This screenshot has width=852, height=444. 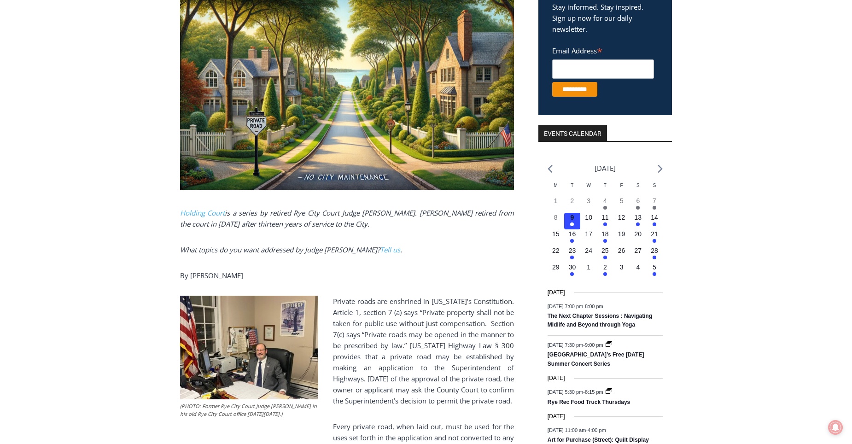 What do you see at coordinates (594, 306) in the screenshot?
I see `span: 8:00 pm` at bounding box center [594, 306].